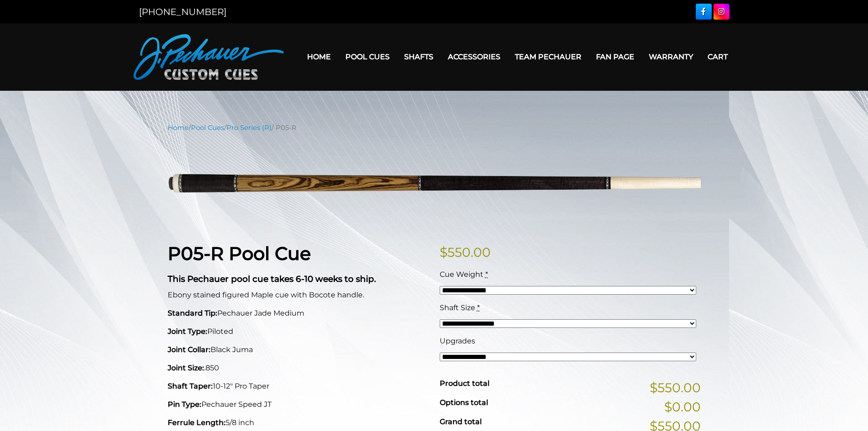 The height and width of the screenshot is (431, 868). I want to click on span: Options total, so click(464, 403).